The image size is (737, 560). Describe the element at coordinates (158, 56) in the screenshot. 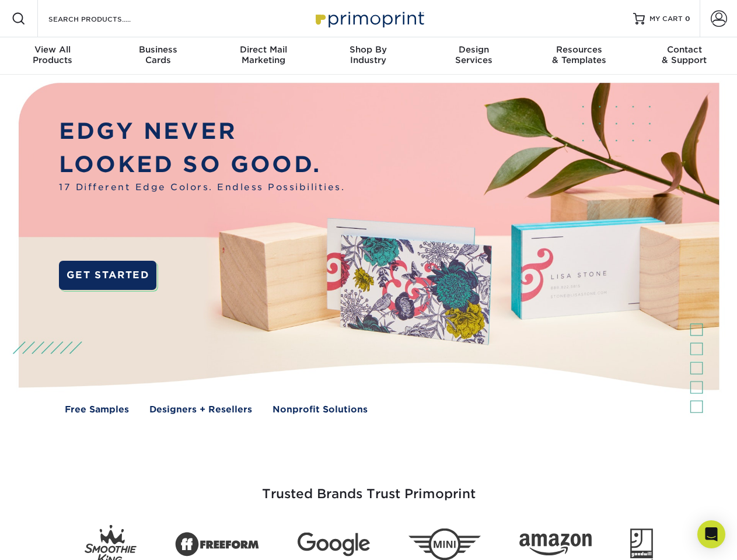

I see `a: BusinessCards` at that location.